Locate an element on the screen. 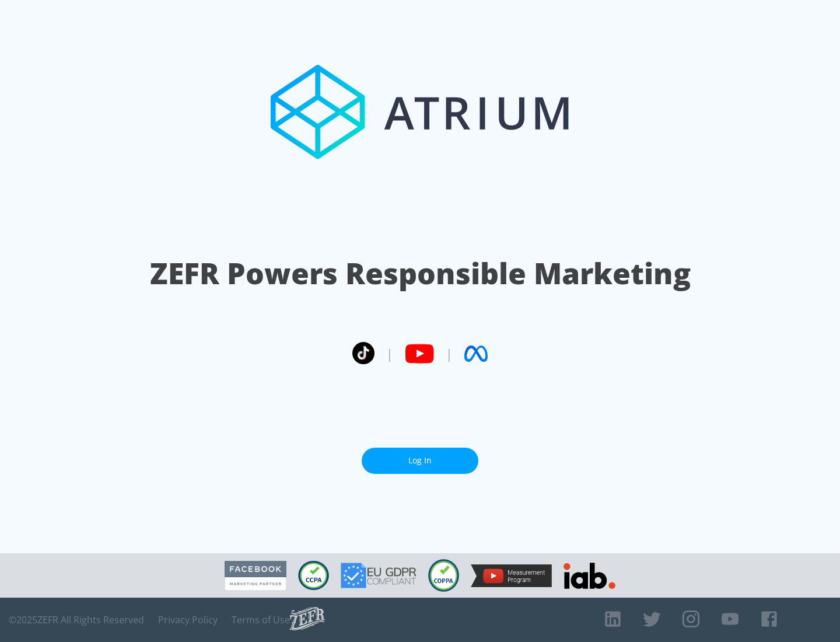 This screenshot has width=840, height=642. span: © 2025 ZEFR All Rights Reserved is located at coordinates (77, 620).